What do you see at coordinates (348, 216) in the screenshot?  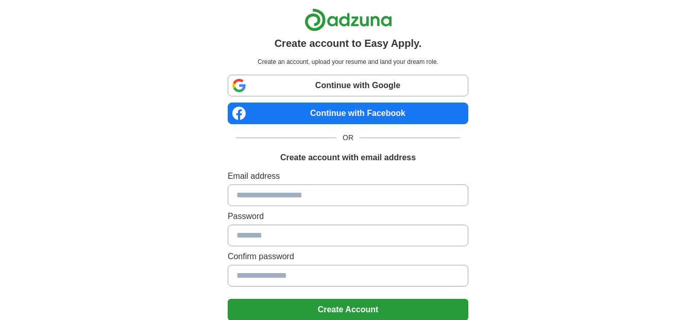 I see `label: Password` at bounding box center [348, 216].